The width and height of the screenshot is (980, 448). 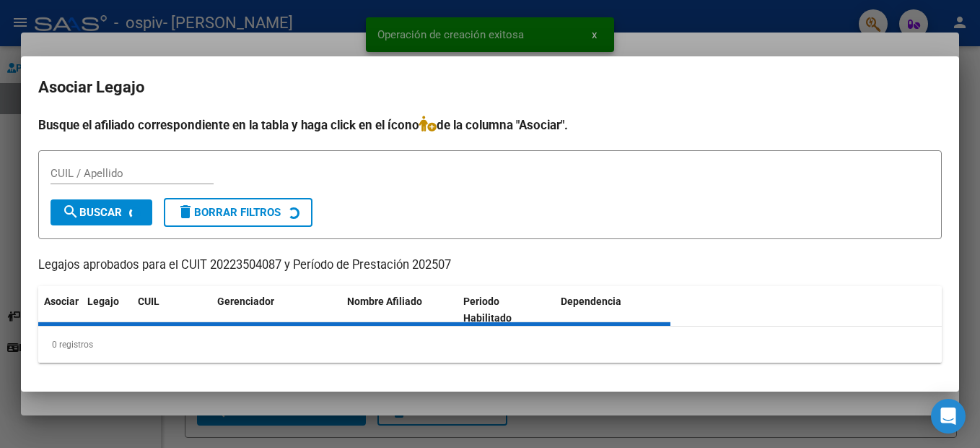 What do you see at coordinates (245, 301) in the screenshot?
I see `span: Gerenciador` at bounding box center [245, 301].